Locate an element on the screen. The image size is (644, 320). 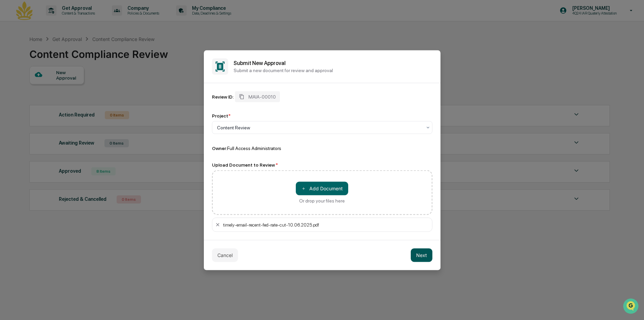
a: 🔎Data Lookup is located at coordinates (25, 101).